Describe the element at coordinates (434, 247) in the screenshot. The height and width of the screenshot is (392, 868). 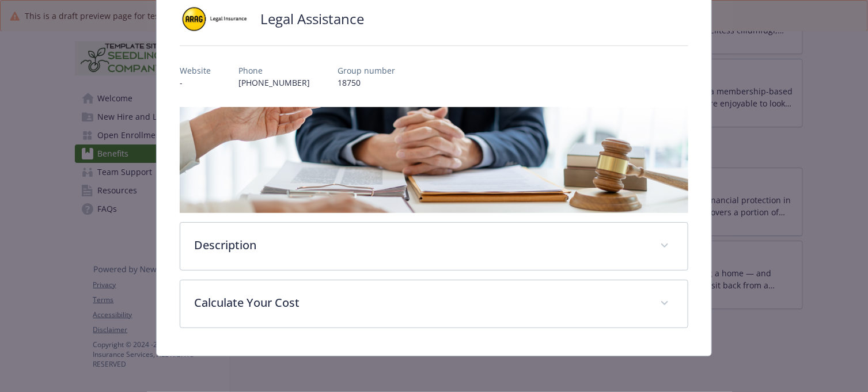
I see `div: Description` at that location.